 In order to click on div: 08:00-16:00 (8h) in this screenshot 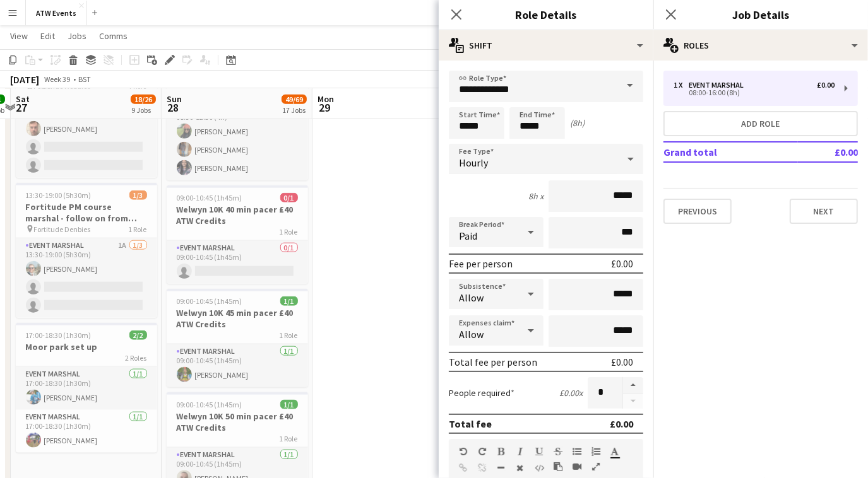, I will do `click(753, 93)`.